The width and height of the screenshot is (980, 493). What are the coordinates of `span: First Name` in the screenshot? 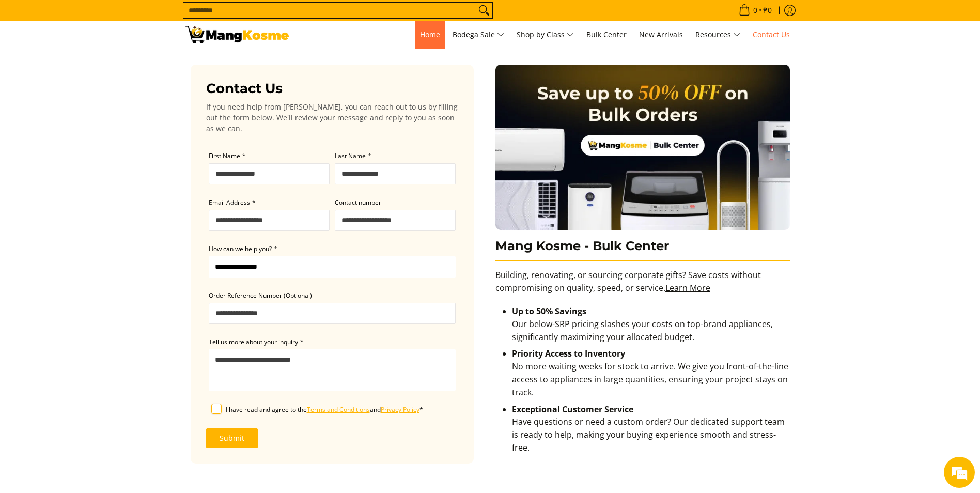 It's located at (224, 156).